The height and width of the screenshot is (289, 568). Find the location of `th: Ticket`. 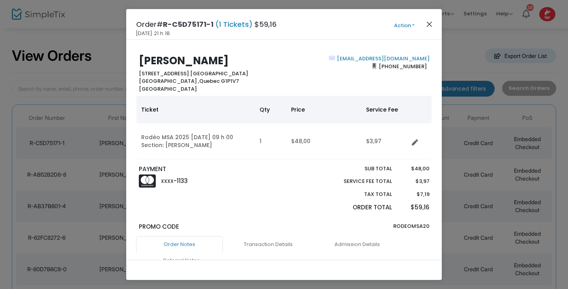

th: Ticket is located at coordinates (196, 110).